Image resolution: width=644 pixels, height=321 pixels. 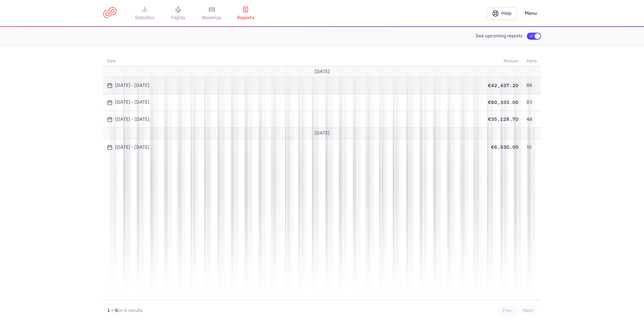 What do you see at coordinates (503, 119) in the screenshot?
I see `span: €35,129.70` at bounding box center [503, 119].